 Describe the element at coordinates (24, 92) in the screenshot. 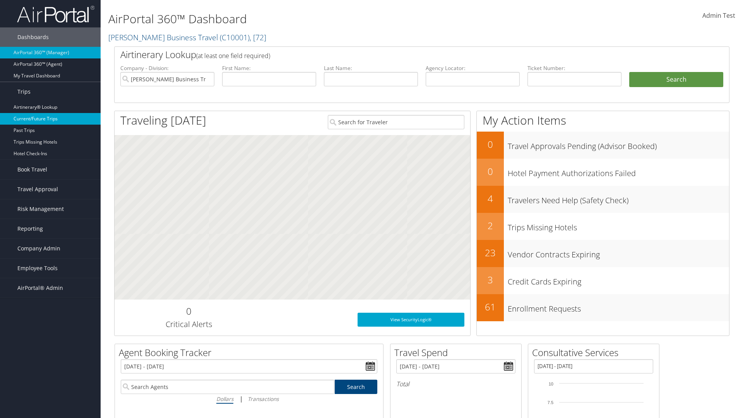

I see `span: Trips` at that location.